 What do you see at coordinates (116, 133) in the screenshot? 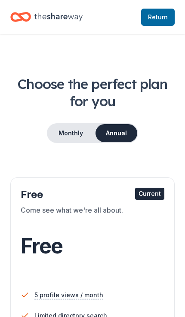
I see `button: Annual` at bounding box center [116, 133].